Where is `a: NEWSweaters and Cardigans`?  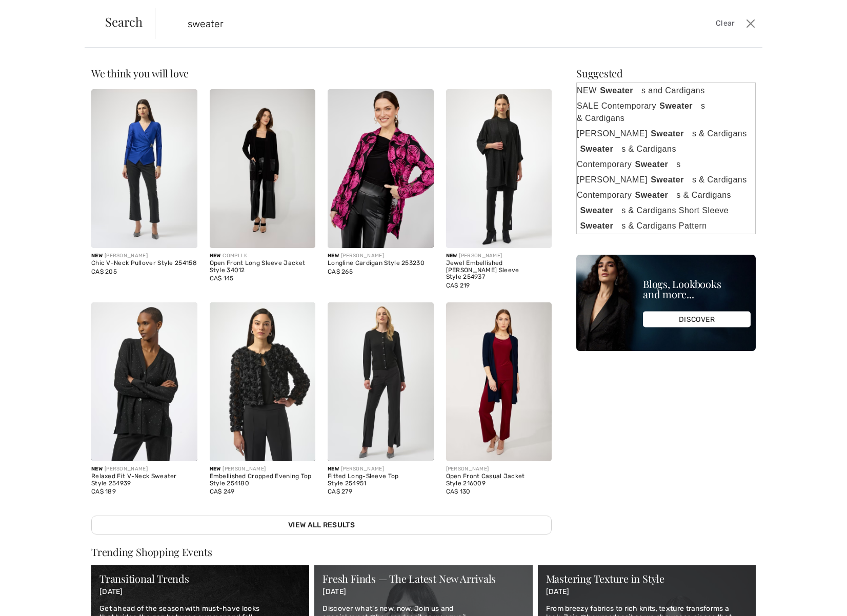
a: NEWSweaters and Cardigans is located at coordinates (666, 91).